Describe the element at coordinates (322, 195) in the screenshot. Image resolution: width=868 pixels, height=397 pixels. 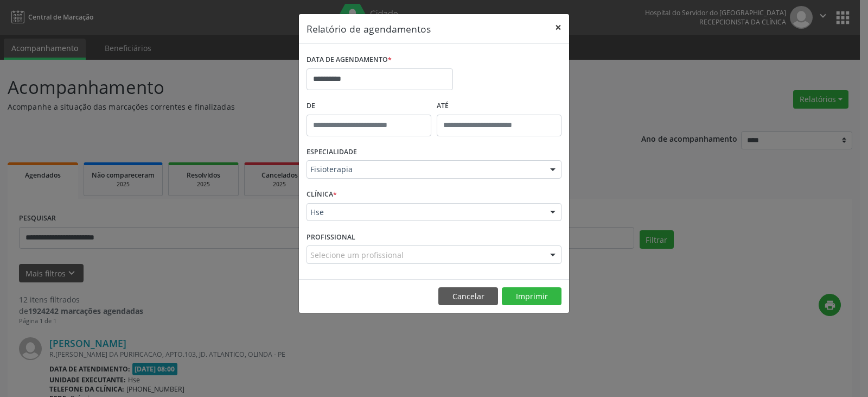
I see `label: CLÍNICA` at that location.